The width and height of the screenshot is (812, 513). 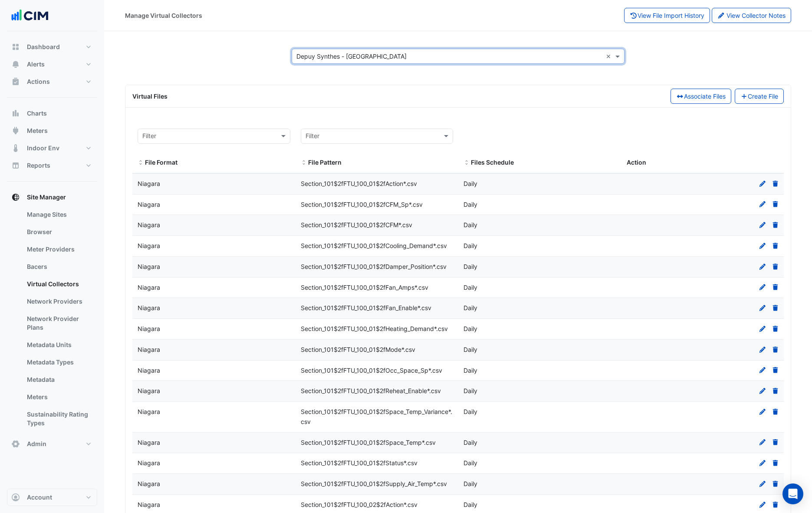 What do you see at coordinates (58, 215) in the screenshot?
I see `a: Manage Sites` at bounding box center [58, 215].